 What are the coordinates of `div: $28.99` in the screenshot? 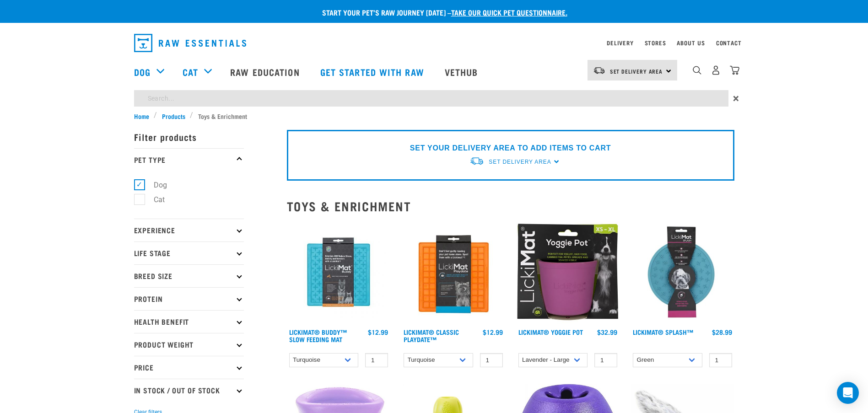 It's located at (722, 332).